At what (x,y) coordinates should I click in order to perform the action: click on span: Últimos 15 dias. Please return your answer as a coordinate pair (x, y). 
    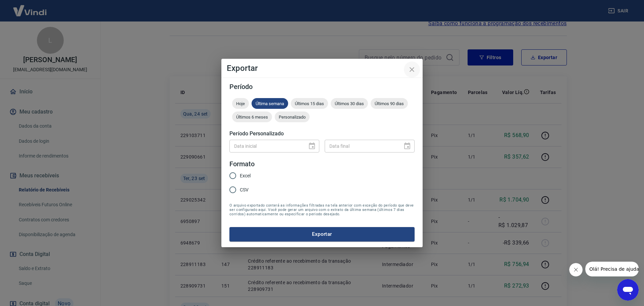
    Looking at the image, I should click on (309, 104).